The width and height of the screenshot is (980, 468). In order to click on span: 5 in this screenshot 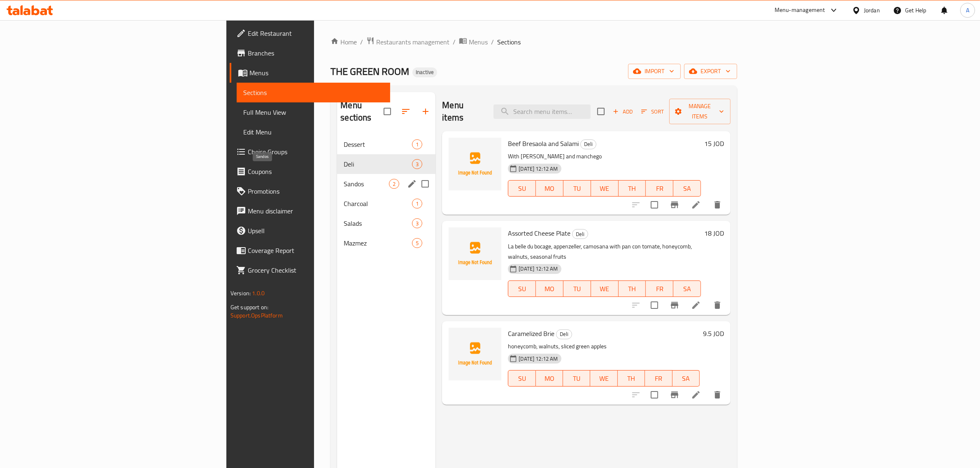, I will do `click(417, 243)`.